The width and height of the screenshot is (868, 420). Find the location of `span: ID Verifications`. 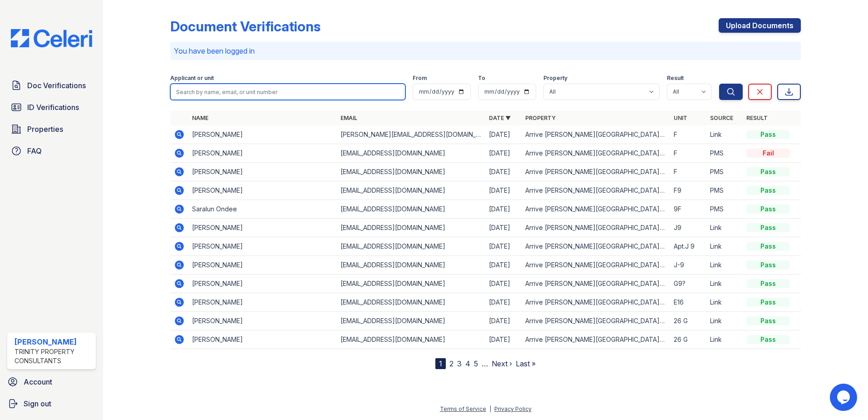

span: ID Verifications is located at coordinates (53, 108).